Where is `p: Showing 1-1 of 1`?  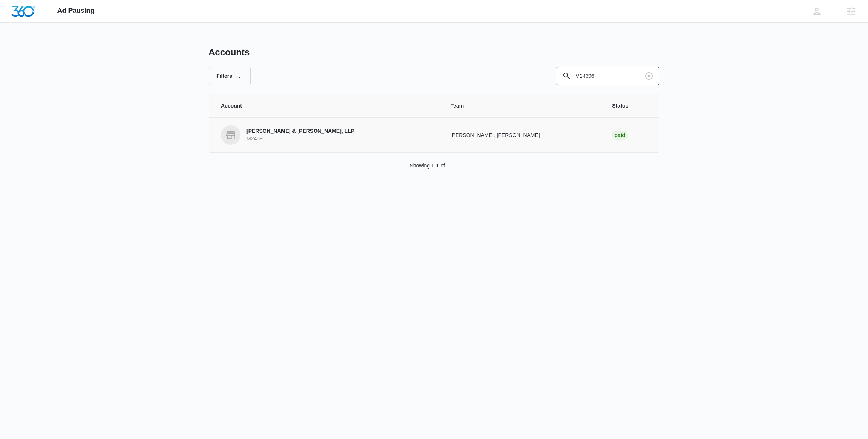
p: Showing 1-1 of 1 is located at coordinates (429, 165).